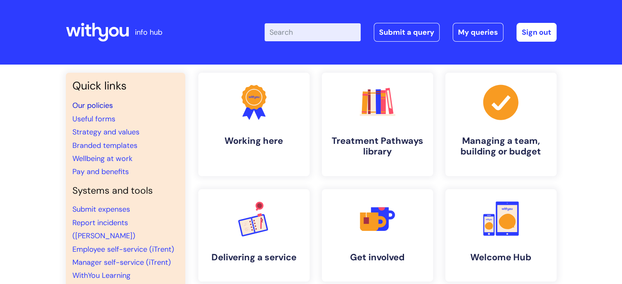 This screenshot has height=284, width=622. I want to click on a: WithYou Learning, so click(101, 276).